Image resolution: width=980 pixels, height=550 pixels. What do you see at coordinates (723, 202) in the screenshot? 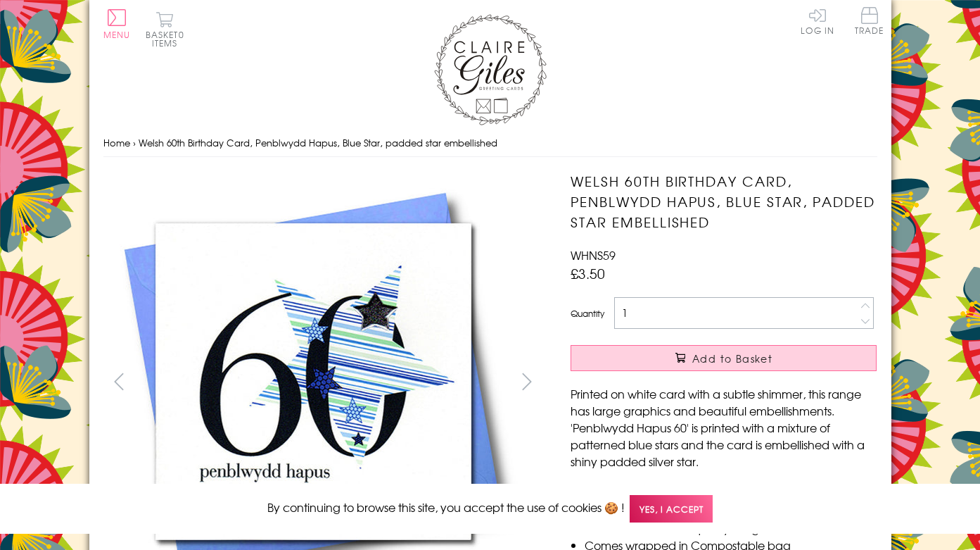
I see `h1: Welsh 60th Birthday Card, Penblwydd Hapus, Blue Star, padded star embellished` at bounding box center [723, 202].